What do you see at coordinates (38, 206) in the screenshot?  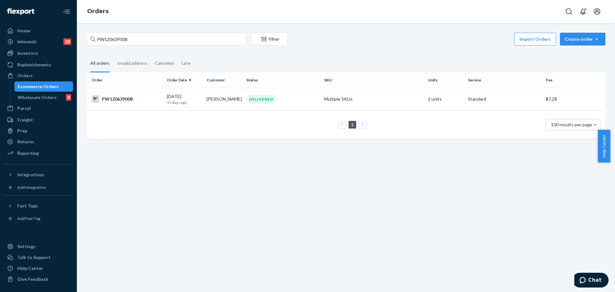 I see `button: Fast Tags` at bounding box center [38, 206].